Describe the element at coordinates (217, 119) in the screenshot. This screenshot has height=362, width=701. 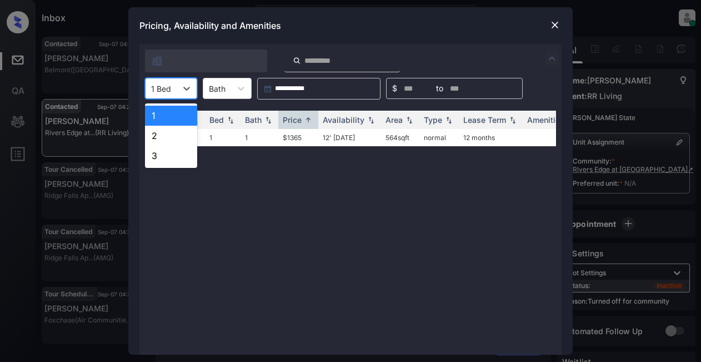
I see `div: Bed` at that location.